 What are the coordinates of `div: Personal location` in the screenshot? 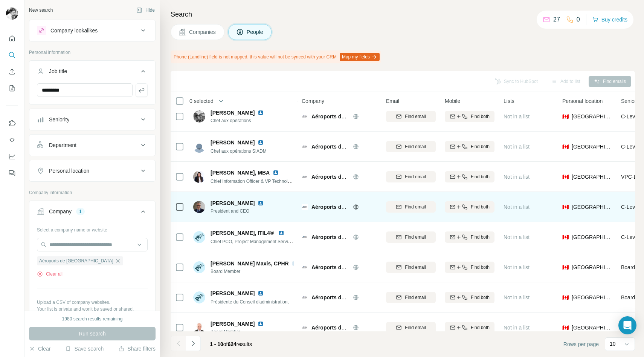 It's located at (69, 171).